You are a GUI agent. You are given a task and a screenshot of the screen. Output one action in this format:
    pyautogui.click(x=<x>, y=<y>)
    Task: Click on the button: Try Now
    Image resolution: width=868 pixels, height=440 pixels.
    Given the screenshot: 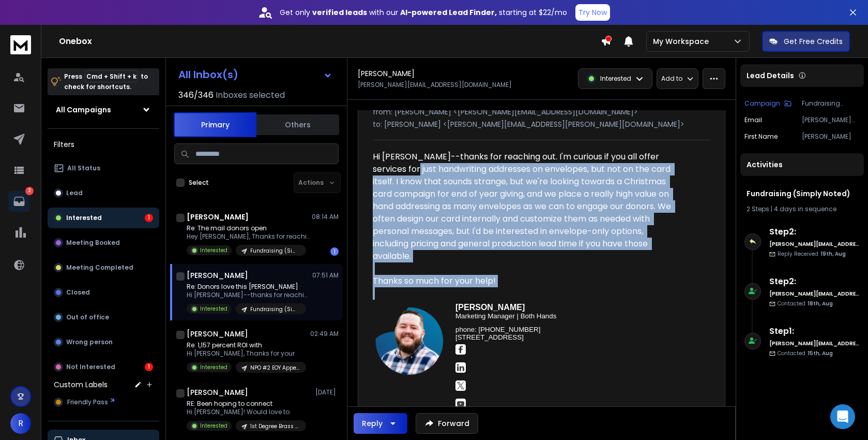 What is the action you would take?
    pyautogui.click(x=593, y=12)
    